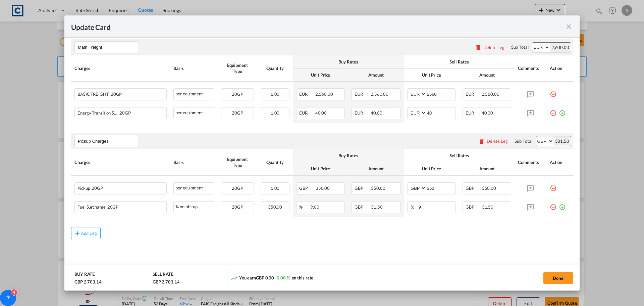 Image resolution: width=644 pixels, height=306 pixels. I want to click on div: Sub Total, so click(520, 47).